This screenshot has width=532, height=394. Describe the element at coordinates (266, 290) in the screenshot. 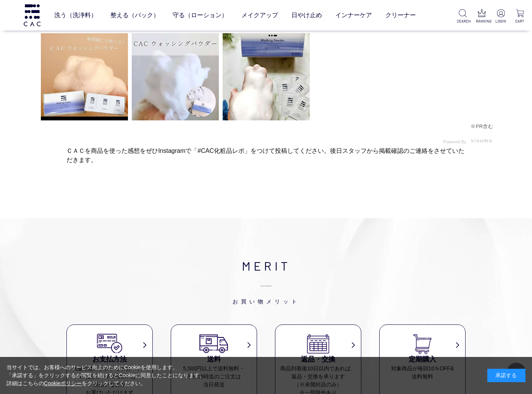

I see `span: お買い物メリット` at that location.